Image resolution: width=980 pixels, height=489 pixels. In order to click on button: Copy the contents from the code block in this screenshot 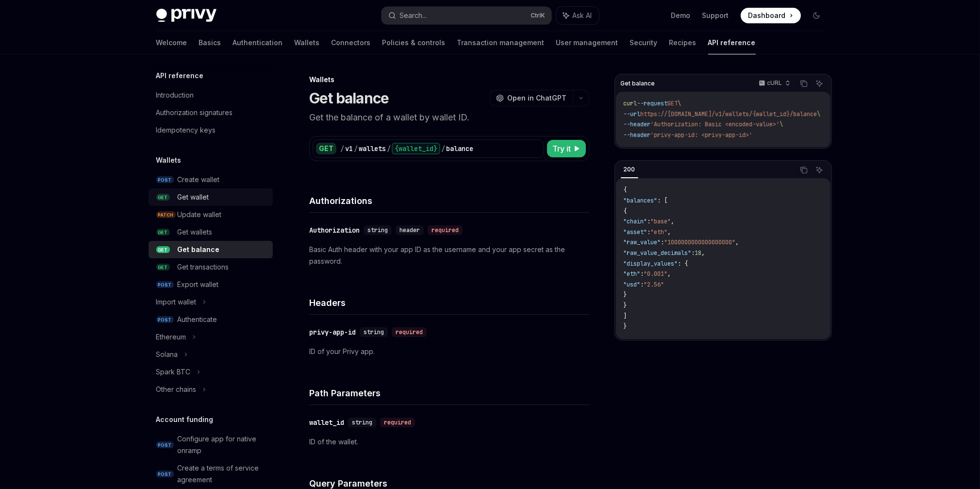, I will do `click(804, 83)`.